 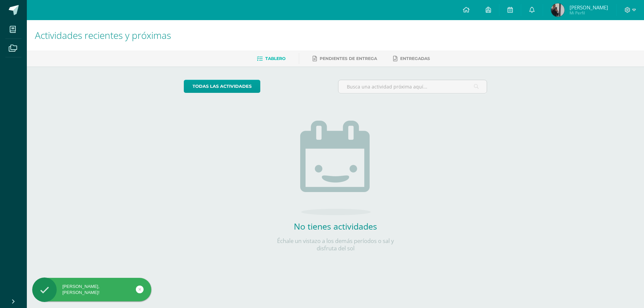 What do you see at coordinates (413, 87) in the screenshot?
I see `input: Busca una actividad próxima aquí...` at bounding box center [413, 87].